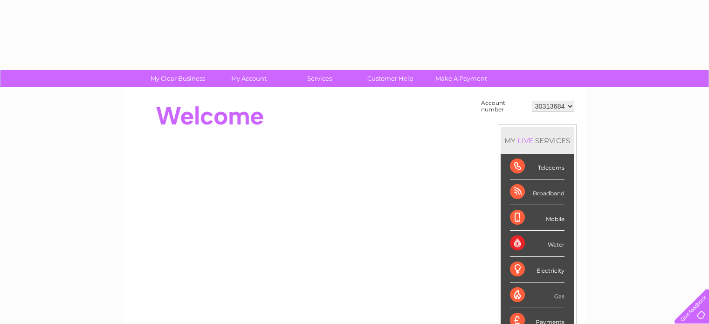 The width and height of the screenshot is (709, 324). What do you see at coordinates (537, 166) in the screenshot?
I see `div: Telecoms` at bounding box center [537, 166].